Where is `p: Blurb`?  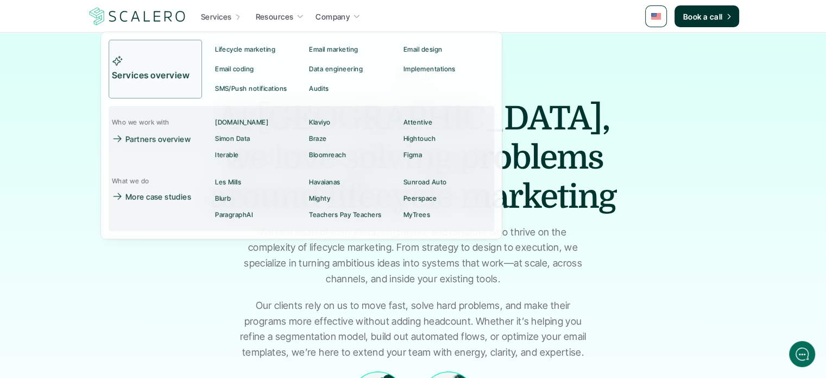 p: Blurb is located at coordinates (223, 198).